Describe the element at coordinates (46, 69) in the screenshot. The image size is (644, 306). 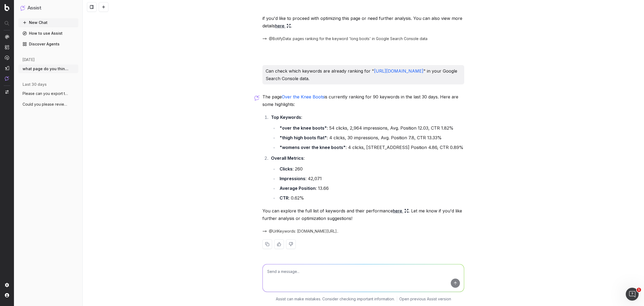
I see `span: what page do you think would work best t` at that location.